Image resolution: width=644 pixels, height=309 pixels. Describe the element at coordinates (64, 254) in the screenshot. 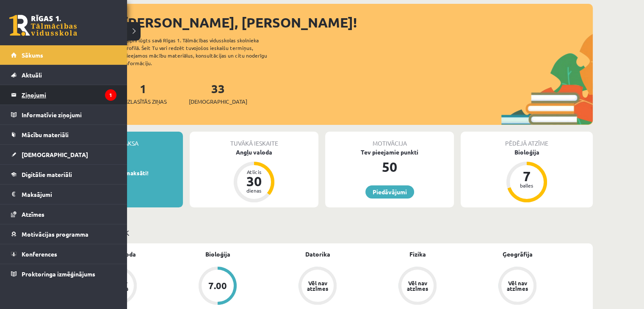

I see `a: Konferences` at that location.